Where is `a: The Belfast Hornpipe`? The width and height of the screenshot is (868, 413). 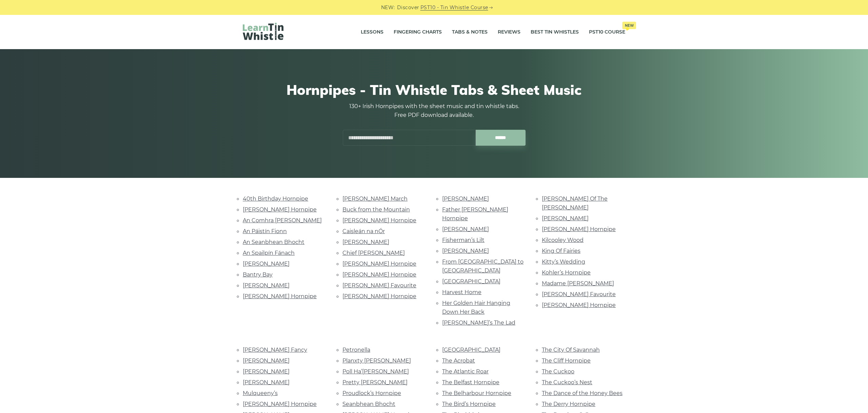
a: The Belfast Hornpipe is located at coordinates (471, 382).